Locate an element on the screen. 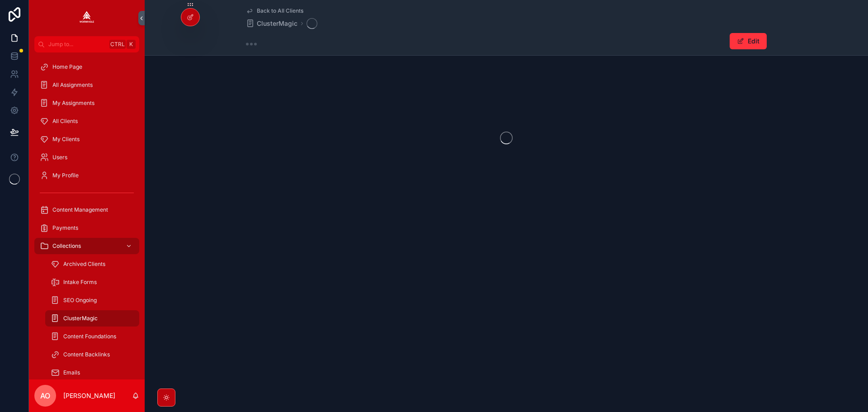 This screenshot has height=412, width=868. img: App logo is located at coordinates (87, 18).